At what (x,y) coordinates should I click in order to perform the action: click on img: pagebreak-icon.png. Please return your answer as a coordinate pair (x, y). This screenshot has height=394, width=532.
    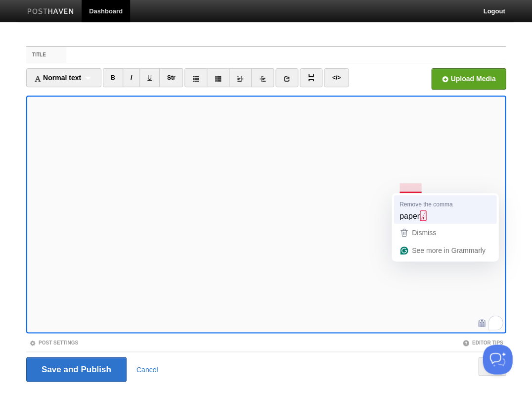
    Looking at the image, I should click on (311, 78).